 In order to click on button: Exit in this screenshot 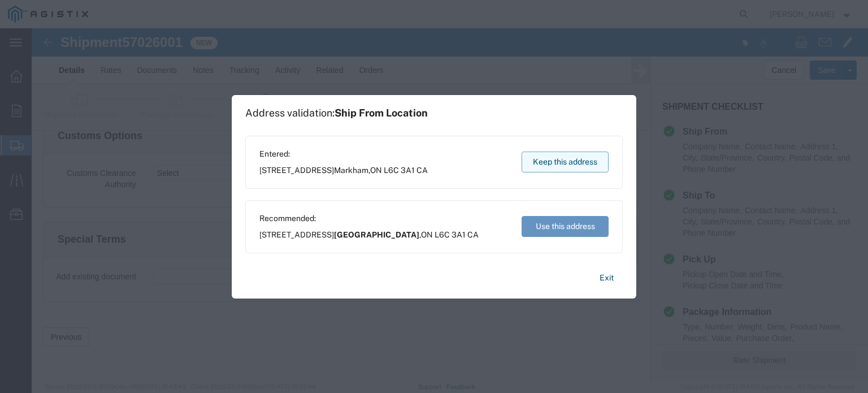, I will do `click(606, 278)`.